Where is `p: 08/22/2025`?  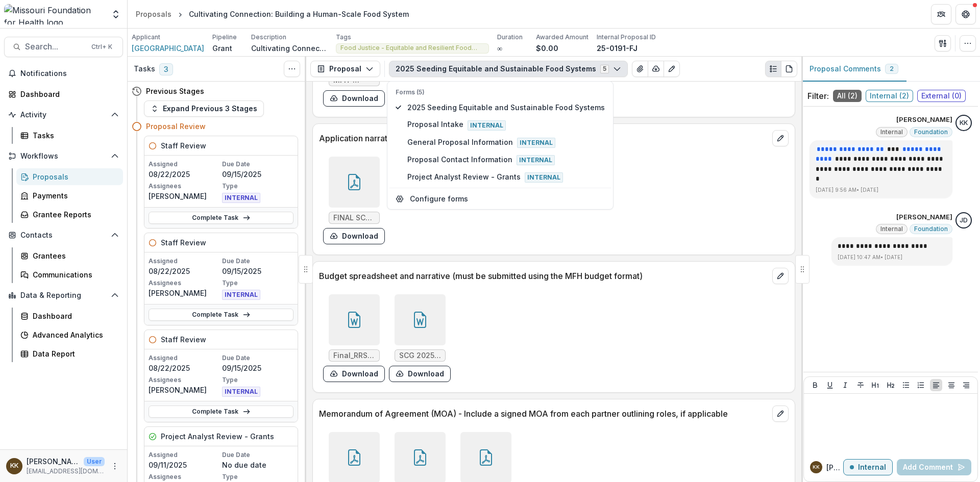
p: 08/22/2025 is located at coordinates (184, 174).